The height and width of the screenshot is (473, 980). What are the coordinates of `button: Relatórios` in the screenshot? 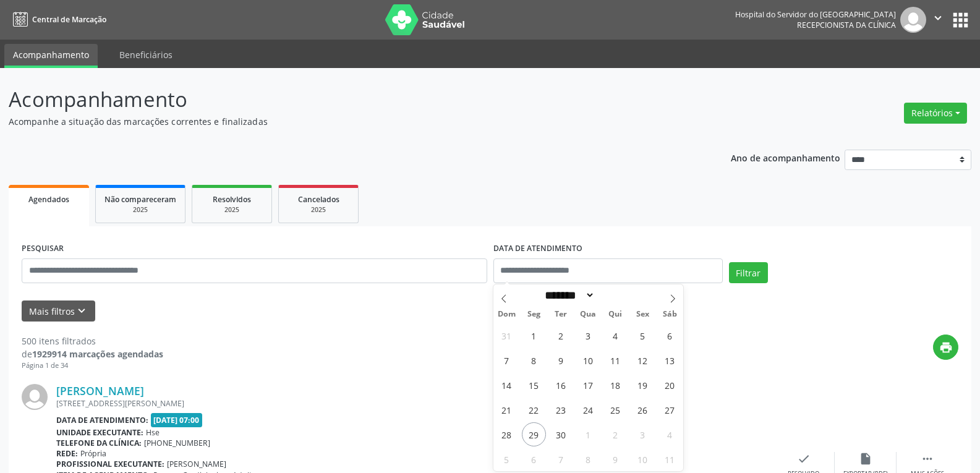 It's located at (936, 113).